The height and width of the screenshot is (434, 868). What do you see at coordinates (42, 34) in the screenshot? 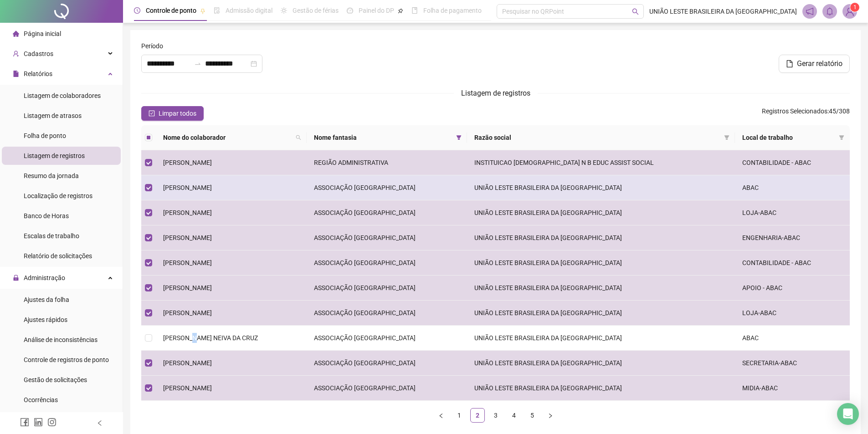
I see `span: Página inicial` at bounding box center [42, 34].